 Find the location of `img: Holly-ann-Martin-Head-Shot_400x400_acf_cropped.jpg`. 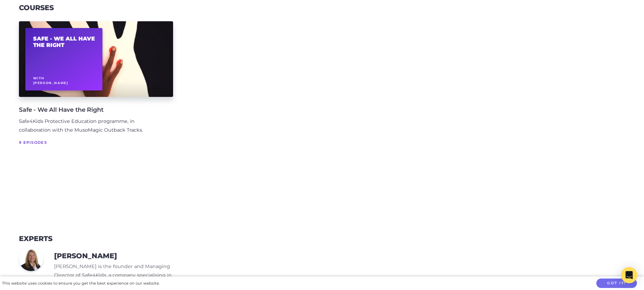

img: Holly-ann-Martin-Head-Shot_400x400_acf_cropped.jpg is located at coordinates (31, 259).